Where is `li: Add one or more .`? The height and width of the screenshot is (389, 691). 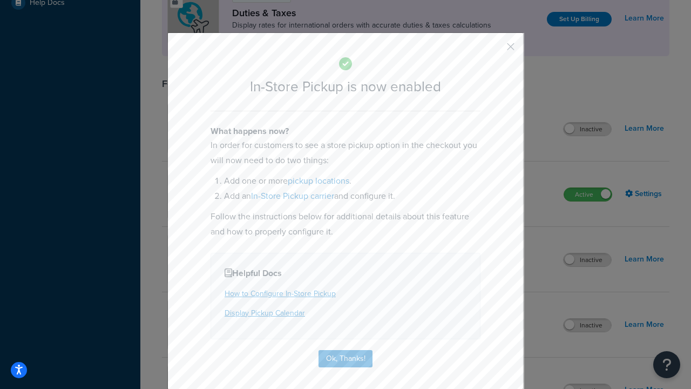 li: Add one or more . is located at coordinates (352, 181).